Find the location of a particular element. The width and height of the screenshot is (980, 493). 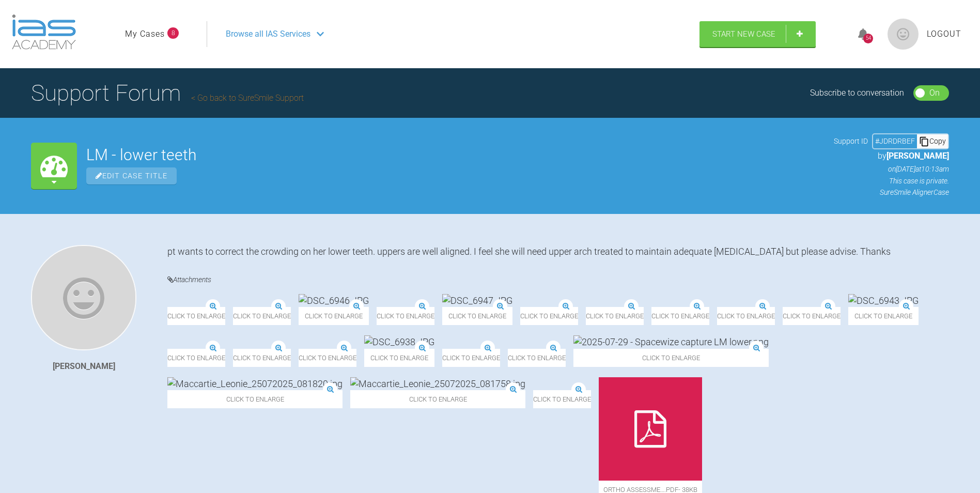

img: DSC_6950.JPG is located at coordinates (202, 300).